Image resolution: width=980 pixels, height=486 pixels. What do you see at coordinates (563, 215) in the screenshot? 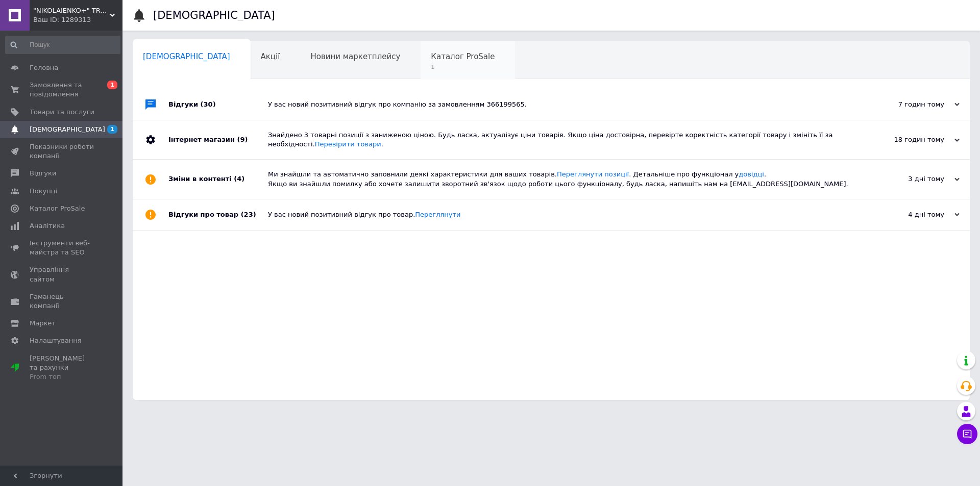
I see `div: У вас новий позитивний відгук про товар.` at bounding box center [563, 215].